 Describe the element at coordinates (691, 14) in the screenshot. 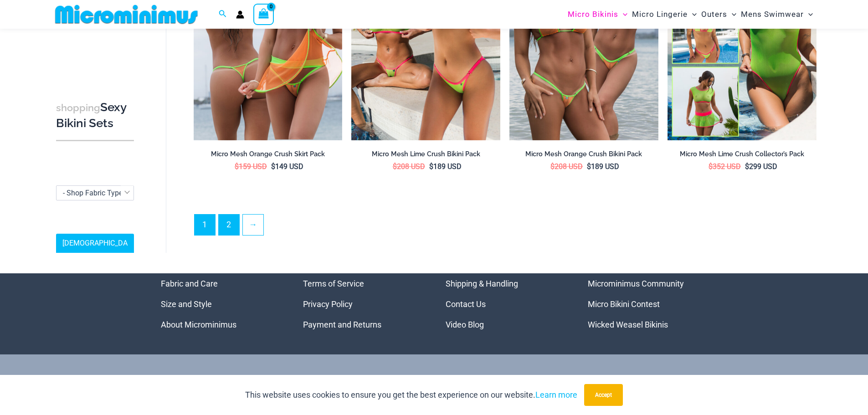

I see `nav: Site Navigation` at that location.